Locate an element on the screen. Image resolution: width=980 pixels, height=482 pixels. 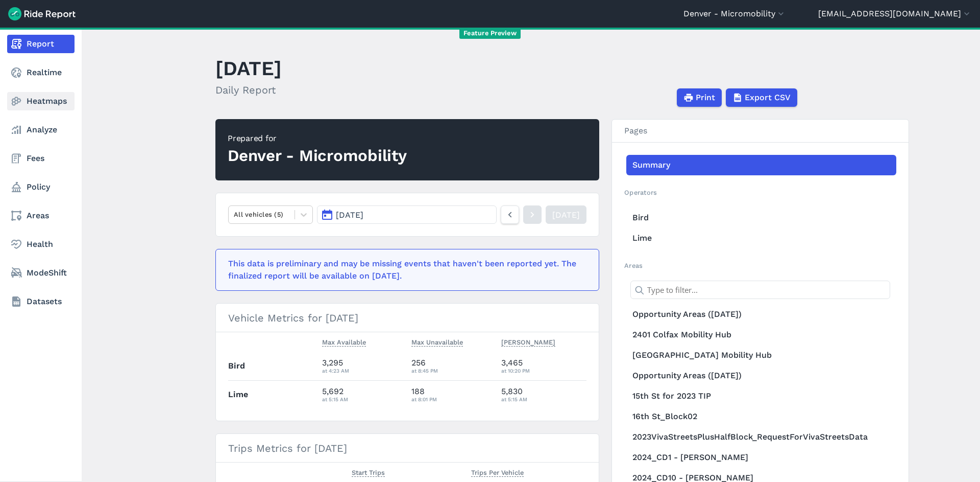
img: Ride Report is located at coordinates (42, 14).